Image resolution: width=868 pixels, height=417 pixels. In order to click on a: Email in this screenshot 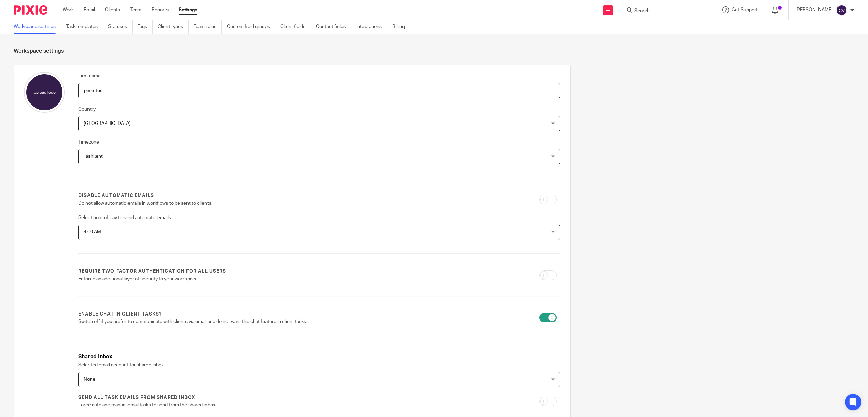, I will do `click(89, 10)`.